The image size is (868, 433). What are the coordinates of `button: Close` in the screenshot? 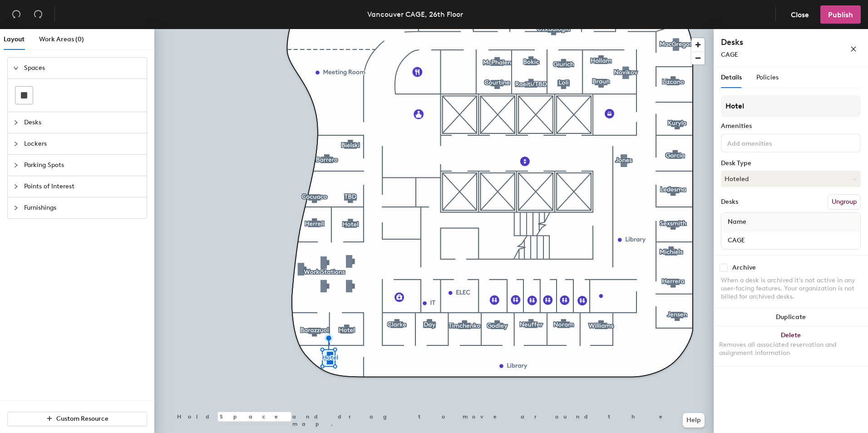 It's located at (800, 15).